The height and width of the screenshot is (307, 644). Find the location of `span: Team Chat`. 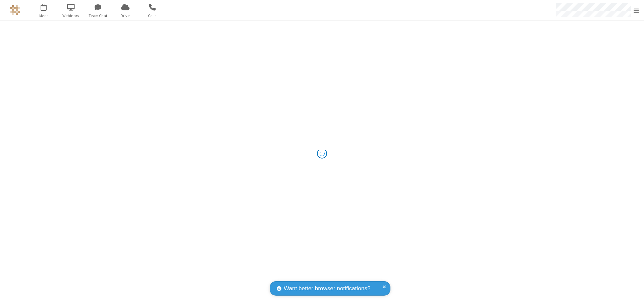

span: Team Chat is located at coordinates (98, 16).